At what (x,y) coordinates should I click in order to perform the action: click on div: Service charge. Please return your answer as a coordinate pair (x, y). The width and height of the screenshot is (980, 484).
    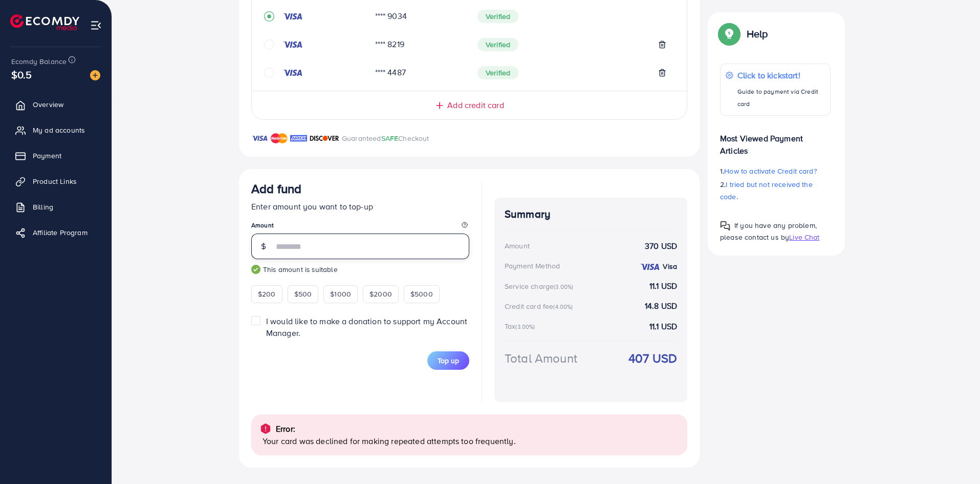
    Looking at the image, I should click on (540, 287).